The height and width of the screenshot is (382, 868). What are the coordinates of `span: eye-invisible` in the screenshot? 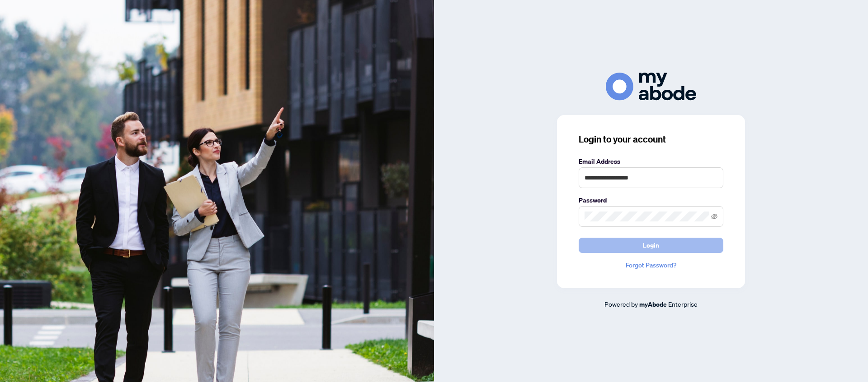 It's located at (714, 216).